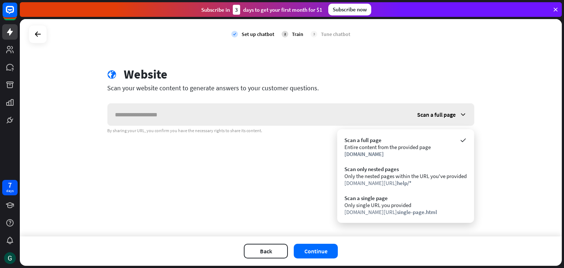 This screenshot has width=564, height=268. Describe the element at coordinates (406, 140) in the screenshot. I see `div: Scan a full page` at that location.